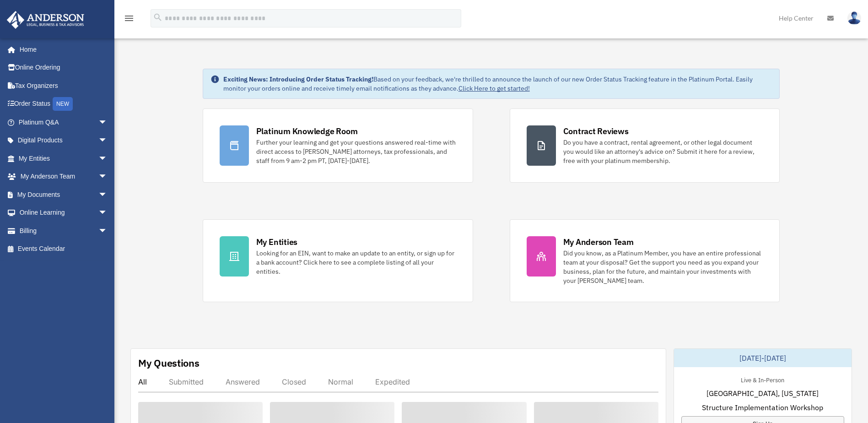  Describe the element at coordinates (277, 242) in the screenshot. I see `div: My Entities` at that location.